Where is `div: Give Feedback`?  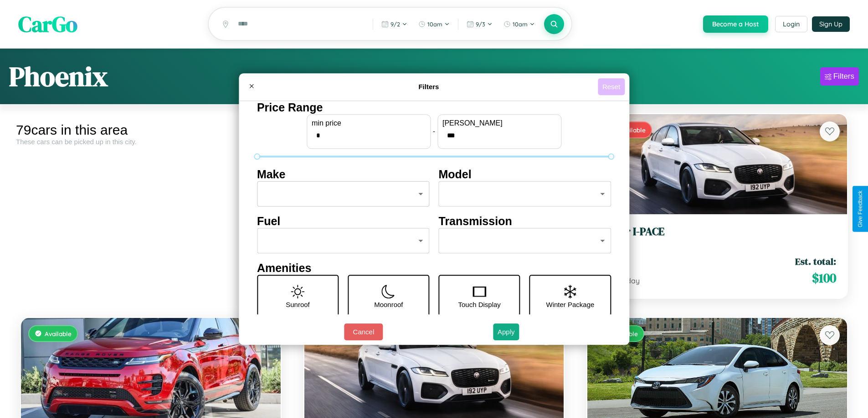 div: Give Feedback is located at coordinates (861, 209).